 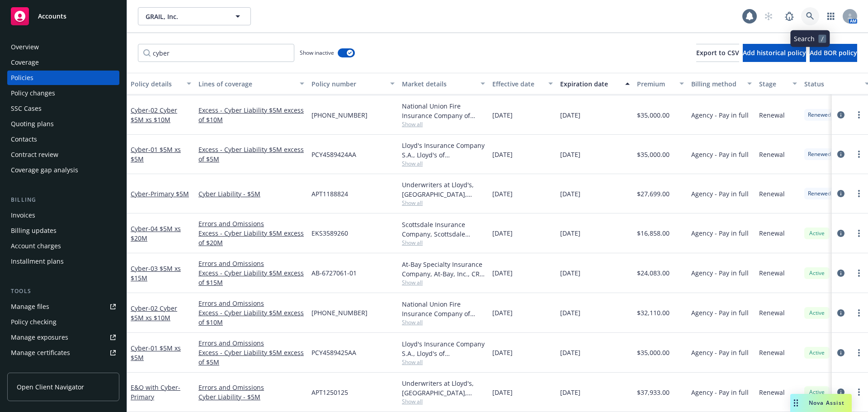 I want to click on button: Add historical policy, so click(x=774, y=53).